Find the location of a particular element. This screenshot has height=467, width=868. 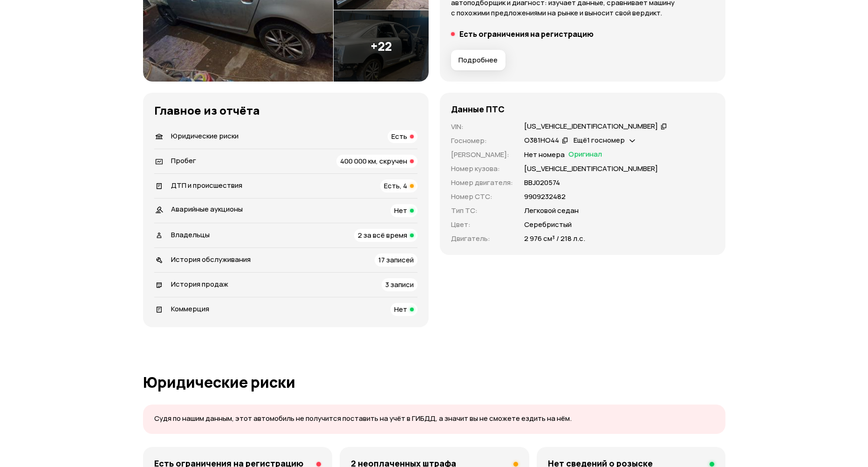

span: Ещё 1 госномер is located at coordinates (600, 140).